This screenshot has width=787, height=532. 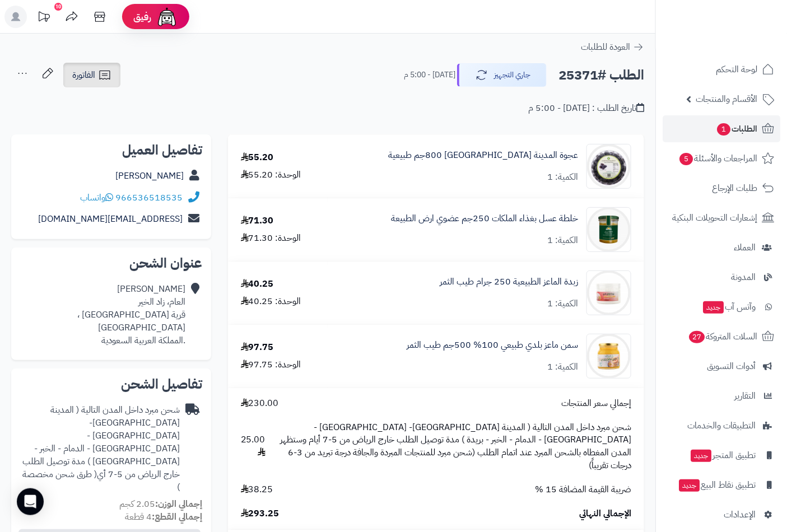 I want to click on a: زبدة الماعز الطبيعية 250 جرام طيب الثمر, so click(x=509, y=282).